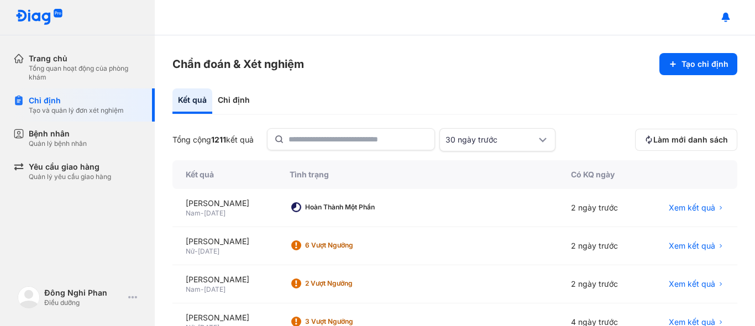 The width and height of the screenshot is (755, 326). Describe the element at coordinates (70, 177) in the screenshot. I see `div: Quản lý yêu cầu giao hàng` at that location.